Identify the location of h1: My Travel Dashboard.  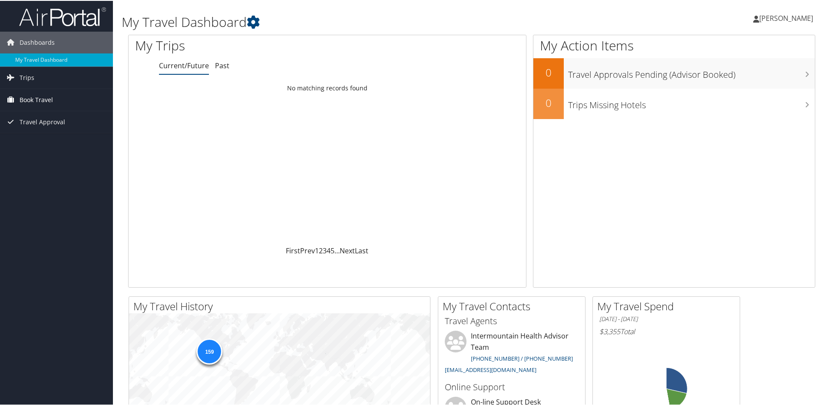
(355, 21).